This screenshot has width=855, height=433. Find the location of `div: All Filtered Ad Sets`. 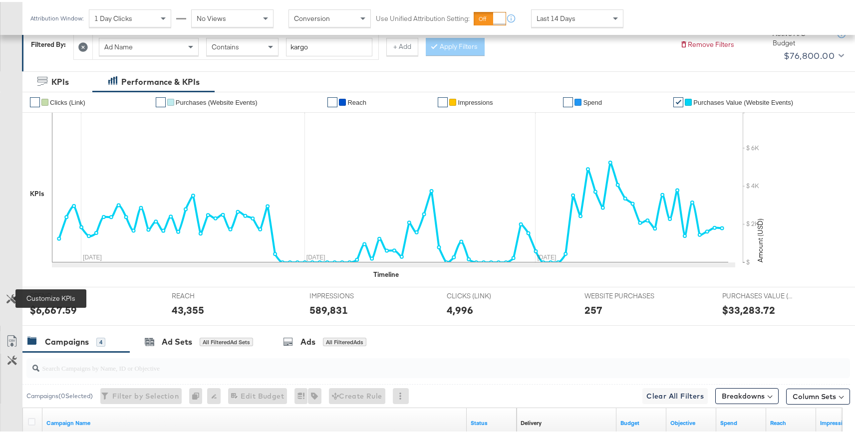

div: All Filtered Ad Sets is located at coordinates (226, 340).